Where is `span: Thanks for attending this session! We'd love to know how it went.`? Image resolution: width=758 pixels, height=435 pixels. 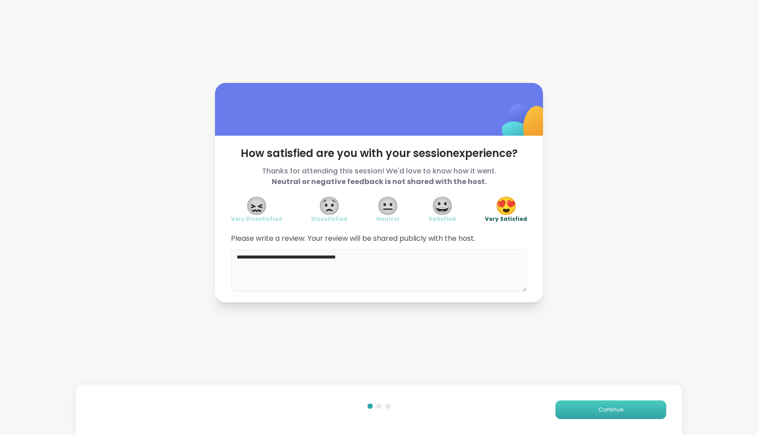
span: Thanks for attending this session! We'd love to know how it went. is located at coordinates (379, 176).